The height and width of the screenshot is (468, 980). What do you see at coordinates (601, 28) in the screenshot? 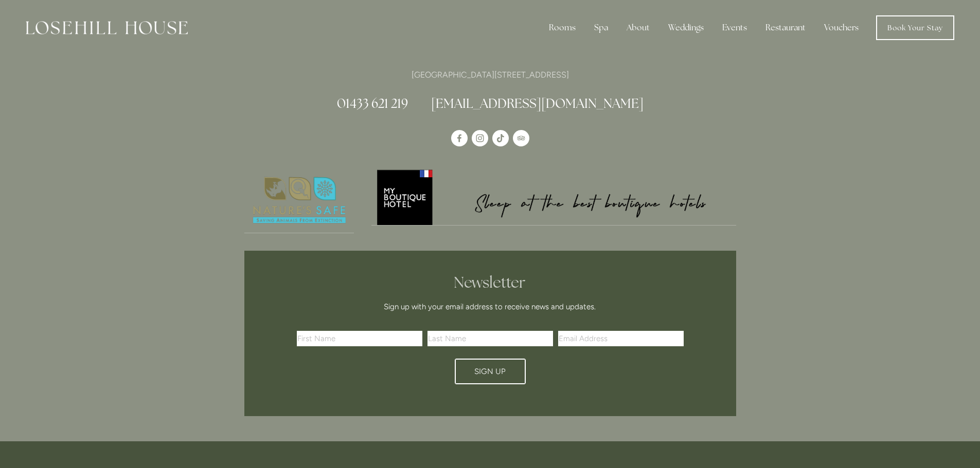
I see `div: Spa` at bounding box center [601, 28].